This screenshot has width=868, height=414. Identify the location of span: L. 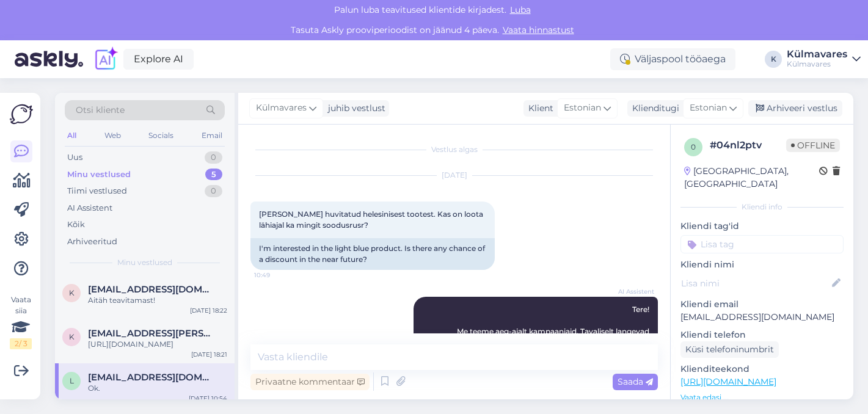
(72, 381).